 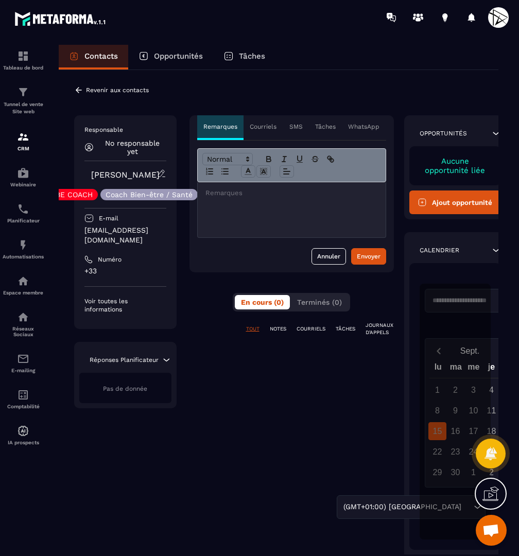 What do you see at coordinates (23, 292) in the screenshot?
I see `p: Espace membre` at bounding box center [23, 292].